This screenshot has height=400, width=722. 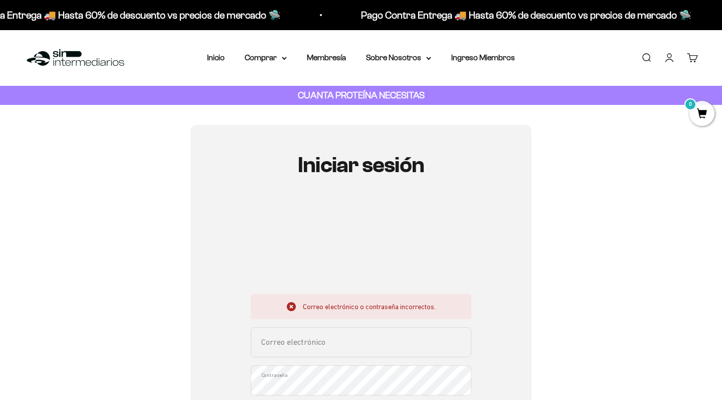 What do you see at coordinates (216, 57) in the screenshot?
I see `a: Inicio` at bounding box center [216, 57].